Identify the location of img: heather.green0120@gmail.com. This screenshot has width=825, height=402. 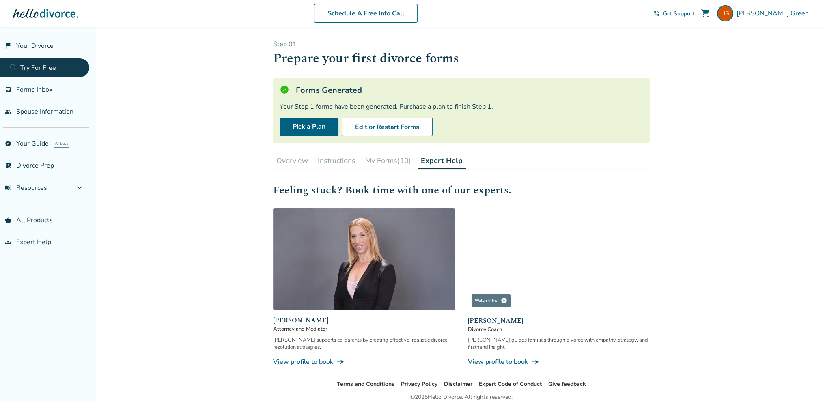
(725, 13).